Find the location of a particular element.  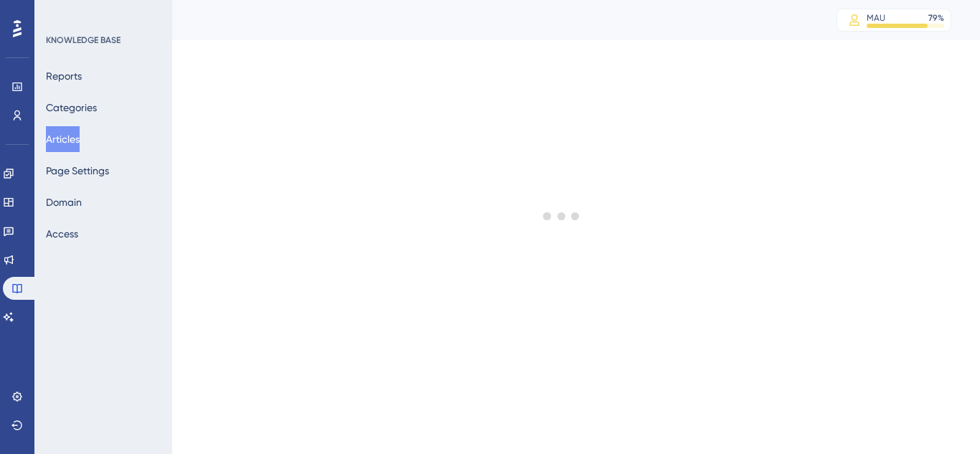

button: Reports is located at coordinates (64, 76).